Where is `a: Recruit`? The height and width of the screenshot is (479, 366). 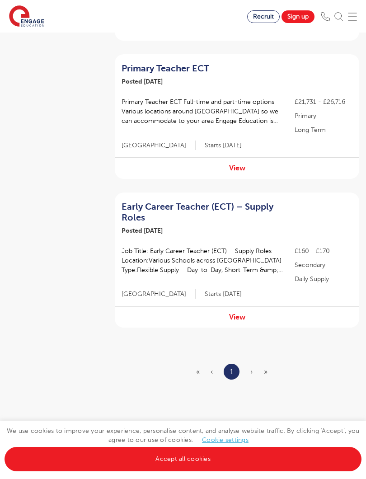
a: Recruit is located at coordinates (263, 17).